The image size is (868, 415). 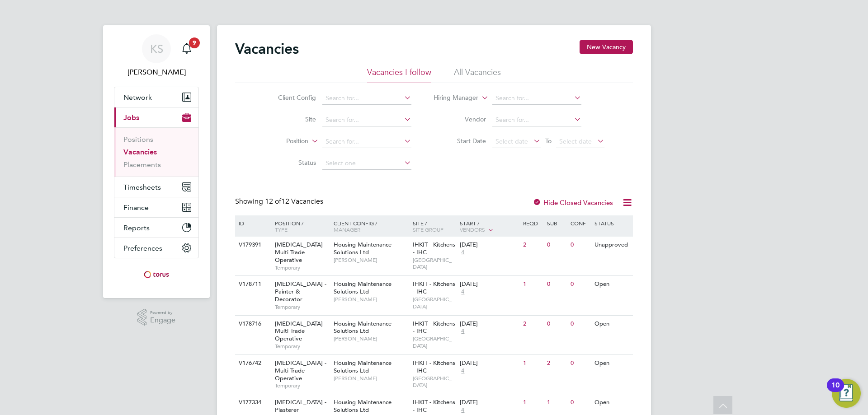 I want to click on div: Status, so click(x=612, y=224).